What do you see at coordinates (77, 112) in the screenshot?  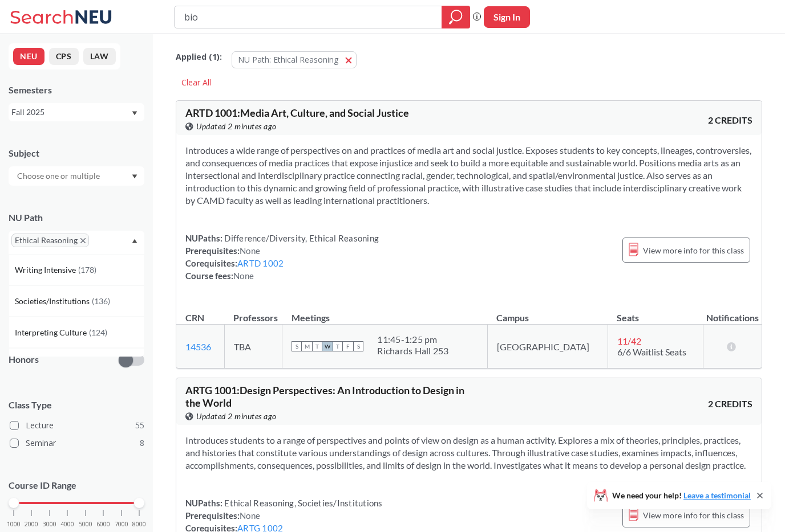 I see `div: Fall 2025Dropdown arrow` at bounding box center [77, 112].